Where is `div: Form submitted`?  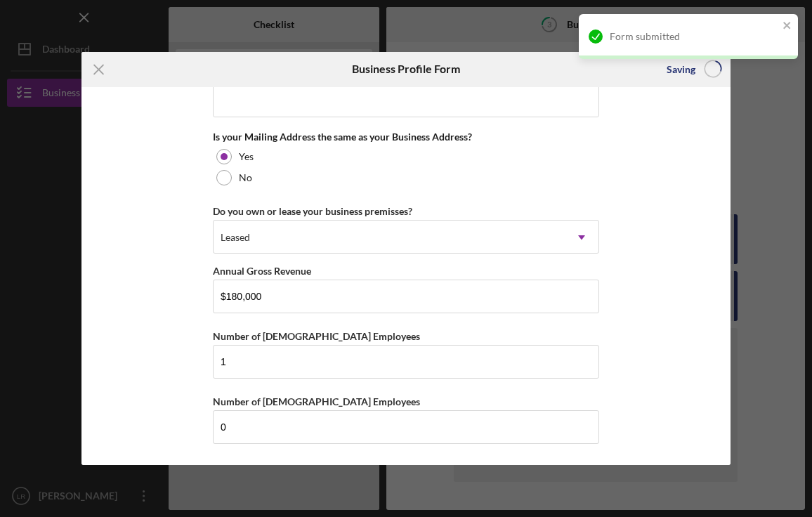 div: Form submitted is located at coordinates (694, 37).